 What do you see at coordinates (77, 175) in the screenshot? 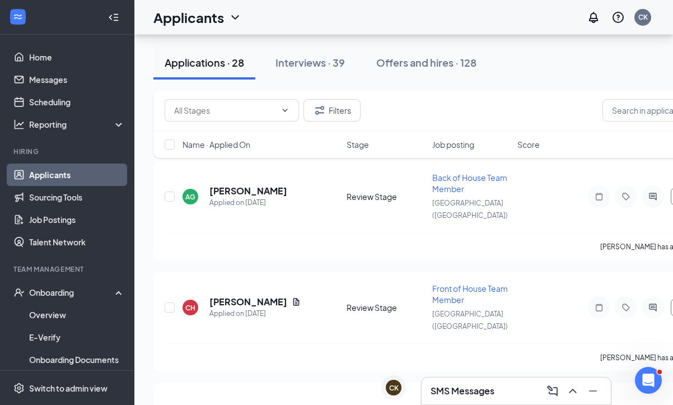
I see `a: Applicants` at bounding box center [77, 175].